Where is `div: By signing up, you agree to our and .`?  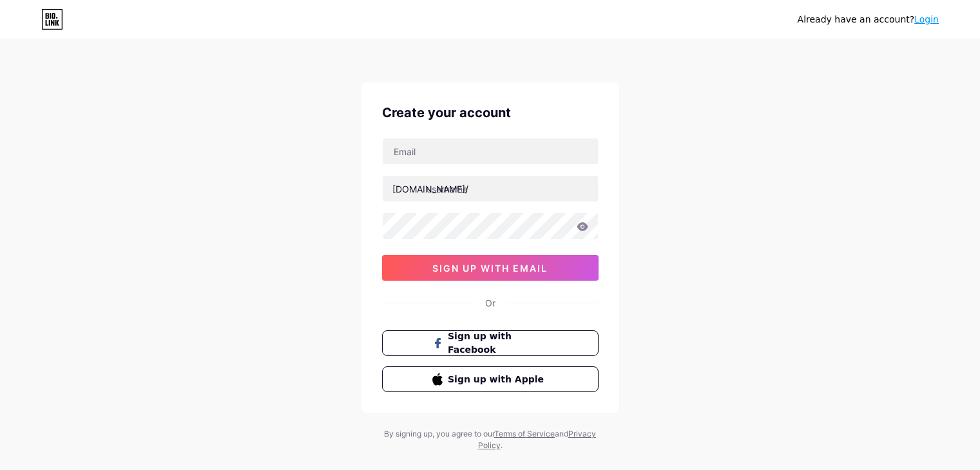
div: By signing up, you agree to our and . is located at coordinates (490, 440).